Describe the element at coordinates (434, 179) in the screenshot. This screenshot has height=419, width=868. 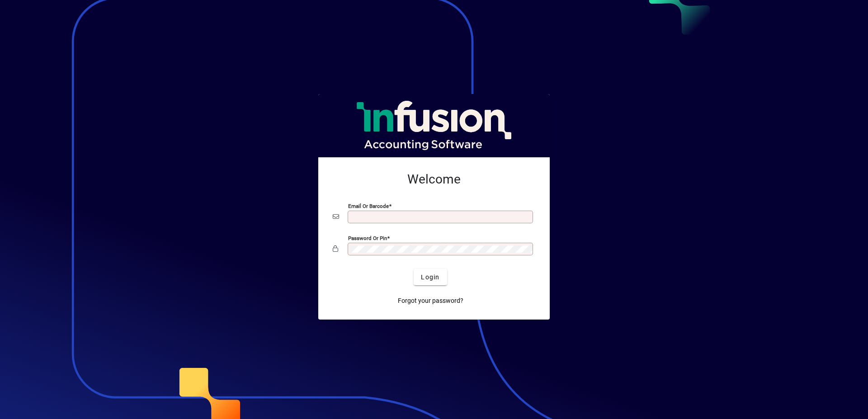
I see `h2: Welcome` at that location.